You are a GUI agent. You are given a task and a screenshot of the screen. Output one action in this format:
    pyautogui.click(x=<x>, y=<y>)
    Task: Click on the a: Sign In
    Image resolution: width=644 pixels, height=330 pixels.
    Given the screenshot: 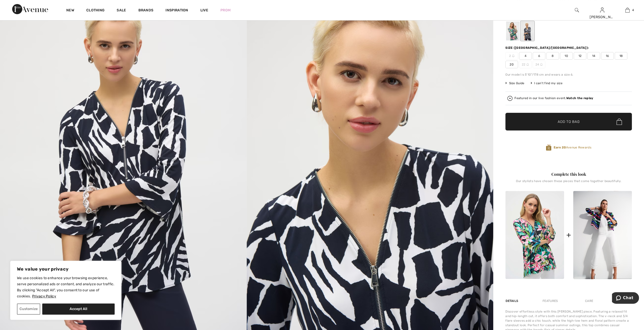 What is the action you would take?
    pyautogui.click(x=602, y=10)
    